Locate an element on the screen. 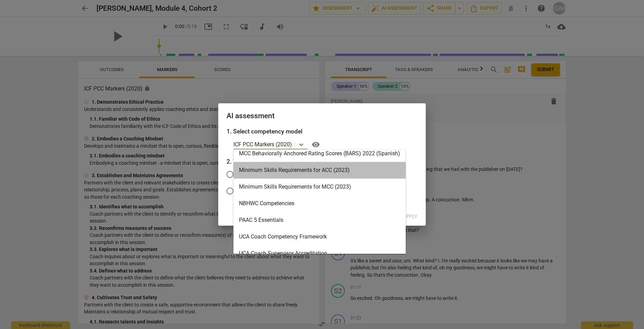 The width and height of the screenshot is (644, 329). div: UCA Coach Competency Framework is located at coordinates (320, 236).